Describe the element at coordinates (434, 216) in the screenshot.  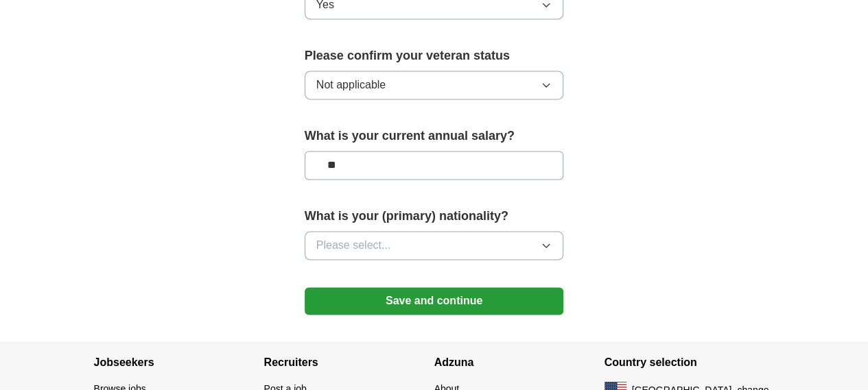
I see `label: What is your (primary) nationality?` at that location.